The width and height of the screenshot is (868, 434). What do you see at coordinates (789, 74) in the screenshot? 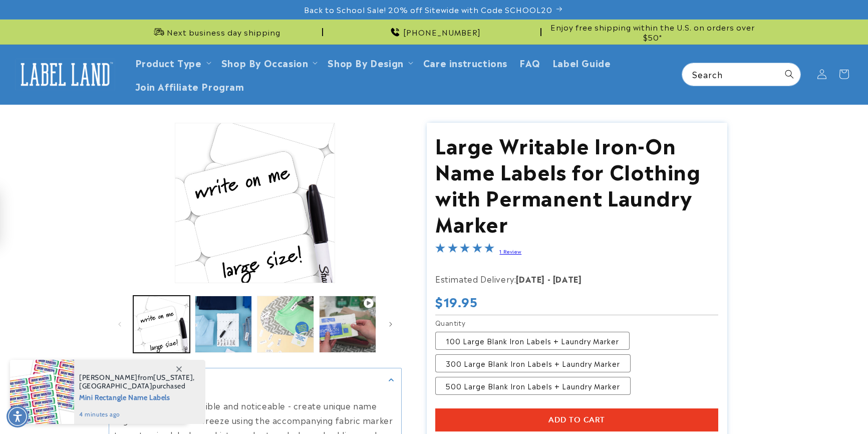
I see `button: Search` at bounding box center [789, 74].